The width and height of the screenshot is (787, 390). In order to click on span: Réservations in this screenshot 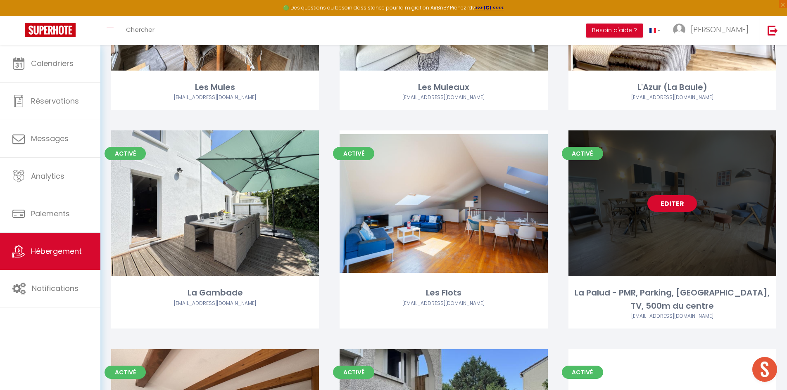, I will do `click(55, 101)`.